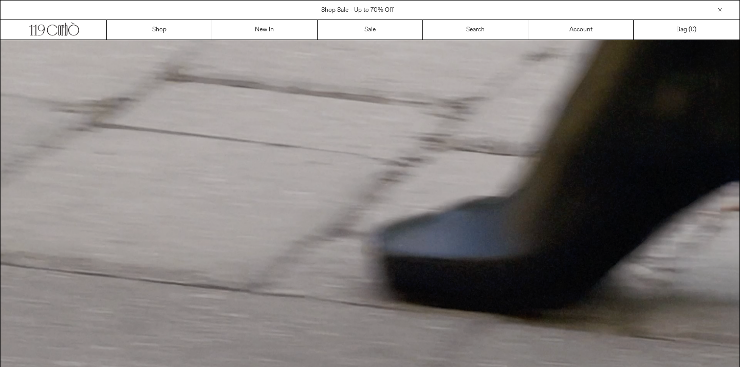 Image resolution: width=740 pixels, height=367 pixels. What do you see at coordinates (686, 30) in the screenshot?
I see `a: Bag ()` at bounding box center [686, 30].